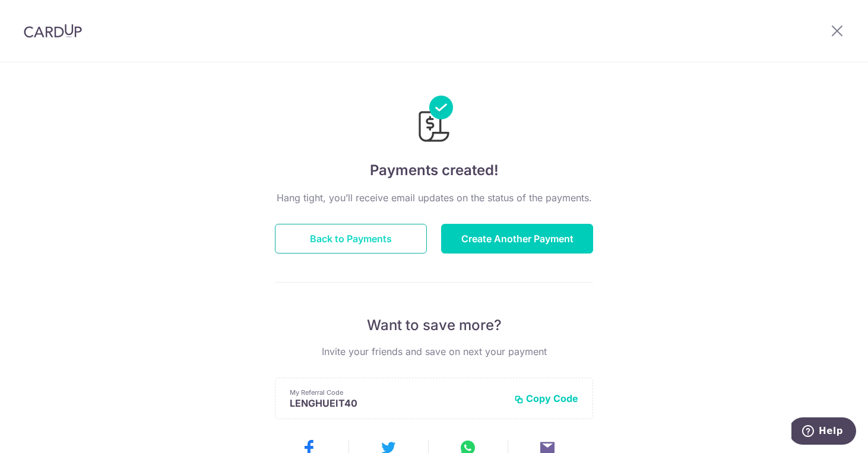  Describe the element at coordinates (398, 403) in the screenshot. I see `p: LENGHUEIT40` at that location.